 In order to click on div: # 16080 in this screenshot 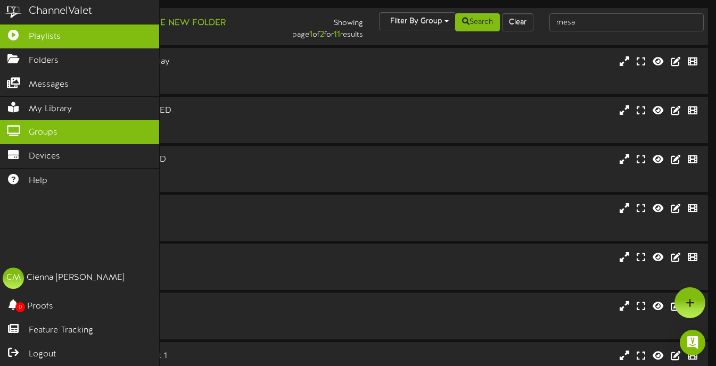, I will do `click(175, 81)`.